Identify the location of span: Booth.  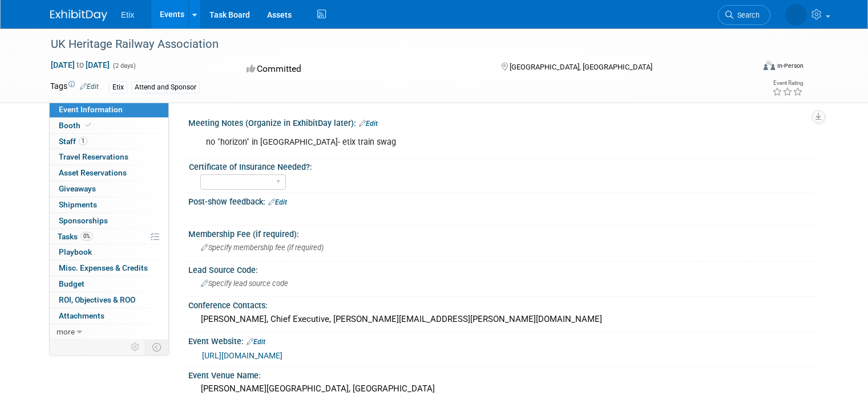
(76, 126).